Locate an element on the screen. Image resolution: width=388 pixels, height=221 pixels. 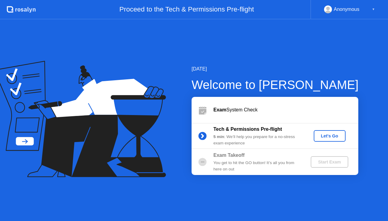
div: System Check is located at coordinates (286, 110).